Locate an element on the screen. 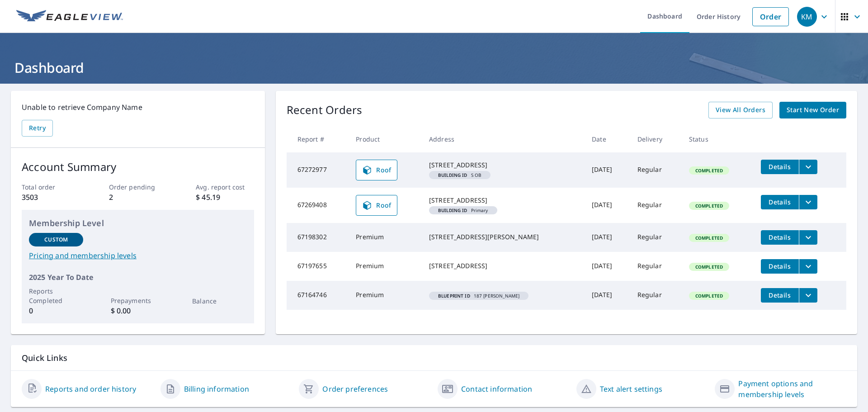  button: filesDropdownBtn-67272977 is located at coordinates (808, 167).